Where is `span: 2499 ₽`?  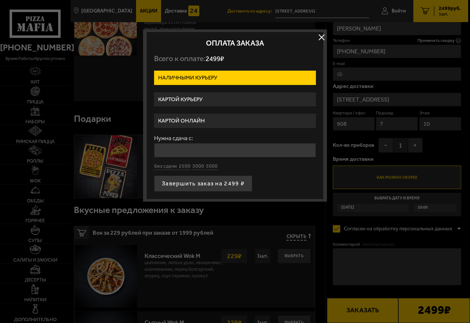 span: 2499 ₽ is located at coordinates (215, 58).